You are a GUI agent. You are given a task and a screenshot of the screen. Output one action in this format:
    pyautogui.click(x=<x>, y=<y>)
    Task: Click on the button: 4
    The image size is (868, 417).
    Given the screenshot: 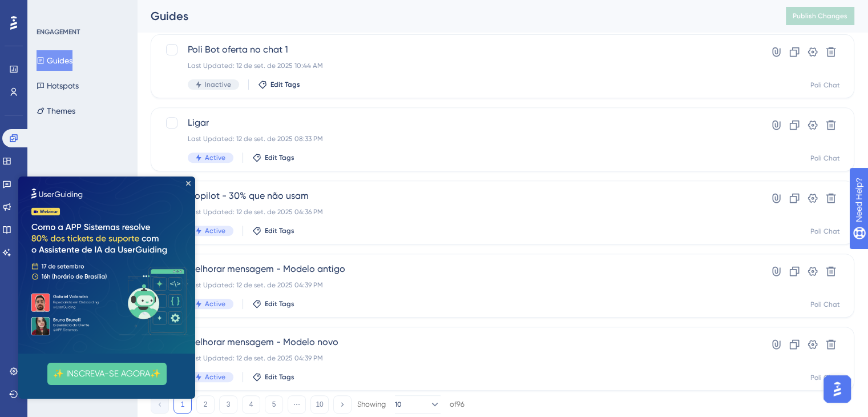 What is the action you would take?
    pyautogui.click(x=251, y=404)
    